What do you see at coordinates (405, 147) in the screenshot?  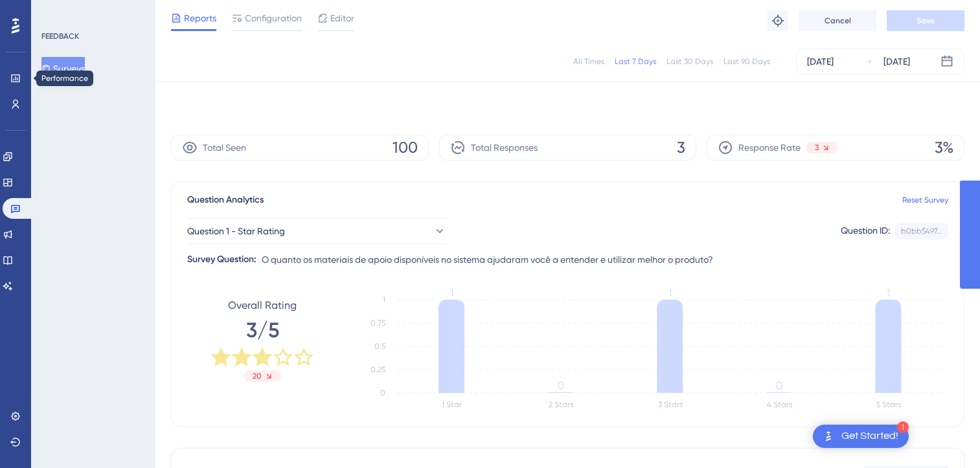 I see `span: 100` at bounding box center [405, 147].